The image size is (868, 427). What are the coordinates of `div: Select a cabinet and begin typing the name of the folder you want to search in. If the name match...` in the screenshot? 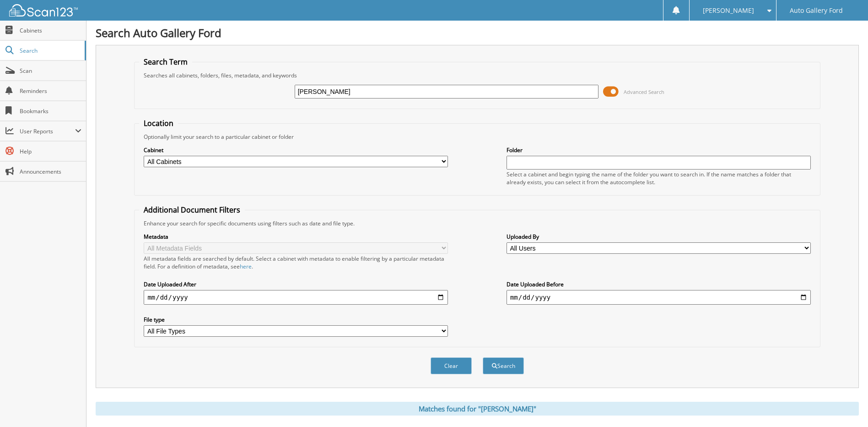 It's located at (658, 178).